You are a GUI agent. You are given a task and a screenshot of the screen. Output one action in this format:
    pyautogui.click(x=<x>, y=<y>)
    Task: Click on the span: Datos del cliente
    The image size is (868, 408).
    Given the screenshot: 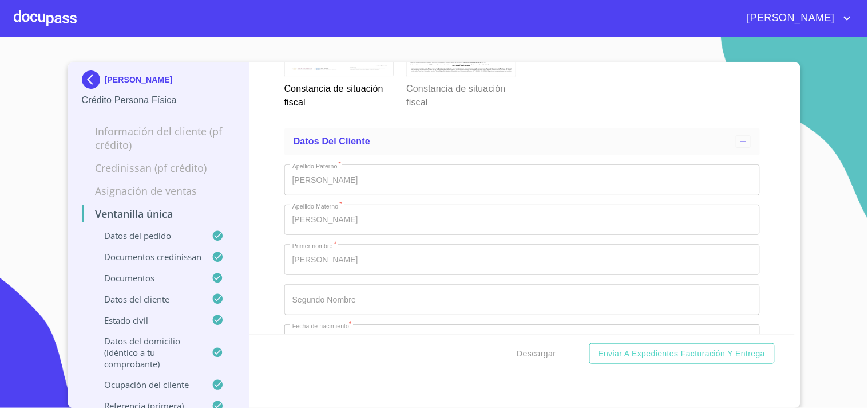 What is the action you would take?
    pyautogui.click(x=332, y=141)
    